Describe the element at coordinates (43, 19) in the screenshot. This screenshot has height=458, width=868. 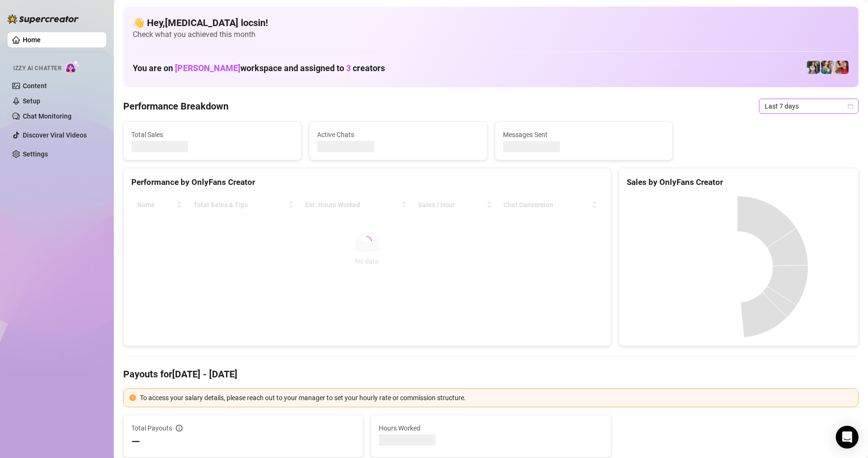
I see `img: logo-BBDzfeDw.svg` at that location.